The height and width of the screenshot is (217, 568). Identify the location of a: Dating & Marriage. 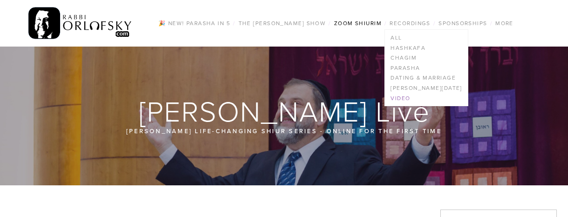
(426, 78).